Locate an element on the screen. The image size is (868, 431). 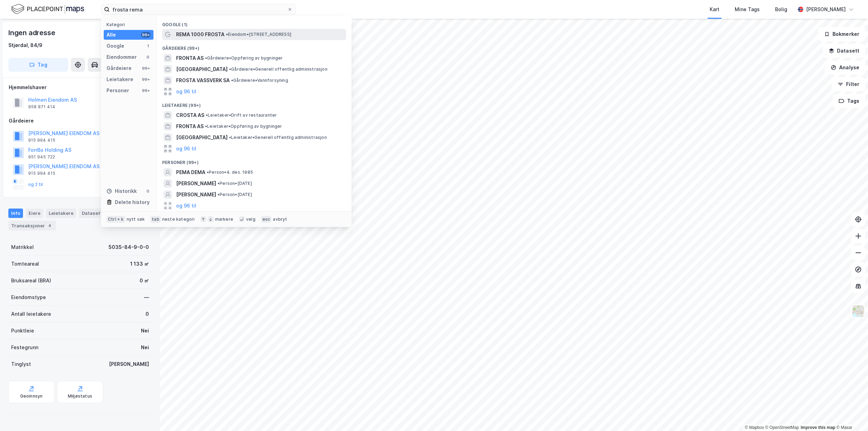
span: Gårdeiere • Oppføring av bygninger is located at coordinates (244, 58).